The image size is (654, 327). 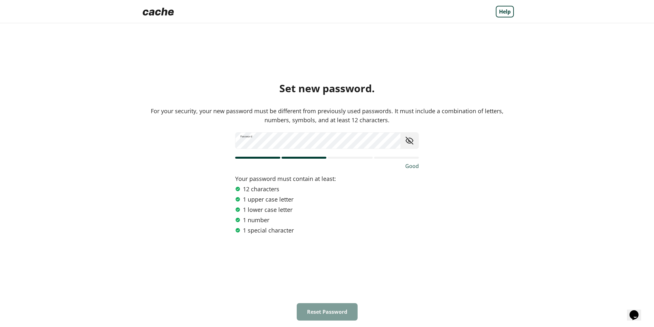 What do you see at coordinates (246, 136) in the screenshot?
I see `label: Password` at bounding box center [246, 136].